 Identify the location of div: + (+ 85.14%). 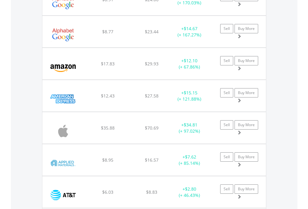
(190, 160).